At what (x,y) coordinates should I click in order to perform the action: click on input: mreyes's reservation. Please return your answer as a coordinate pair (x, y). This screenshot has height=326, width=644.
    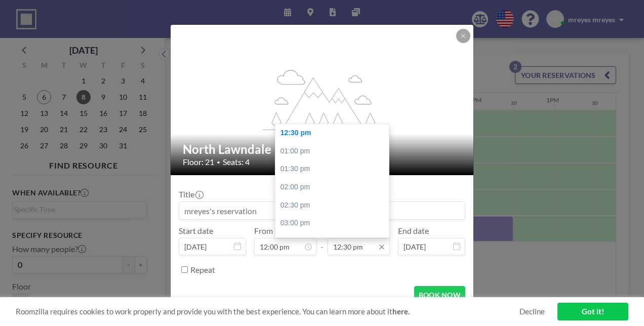
    Looking at the image, I should click on (322, 211).